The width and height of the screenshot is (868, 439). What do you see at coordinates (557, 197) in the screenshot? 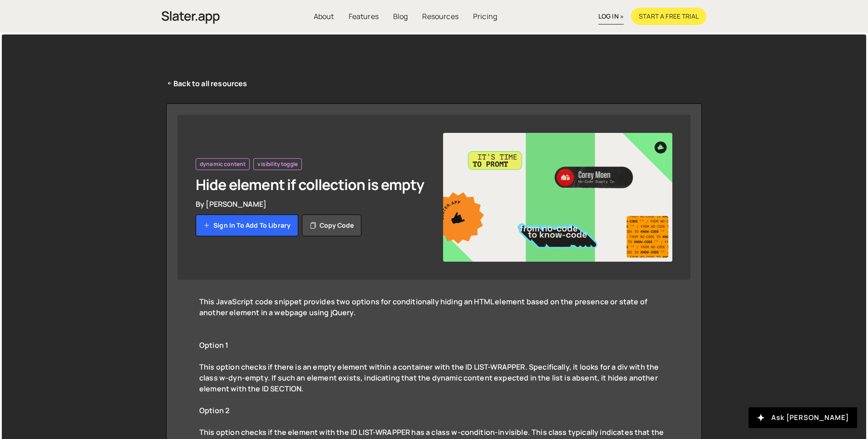
I see `img: YT%20-%20Thumb%20(16).png` at bounding box center [557, 197].